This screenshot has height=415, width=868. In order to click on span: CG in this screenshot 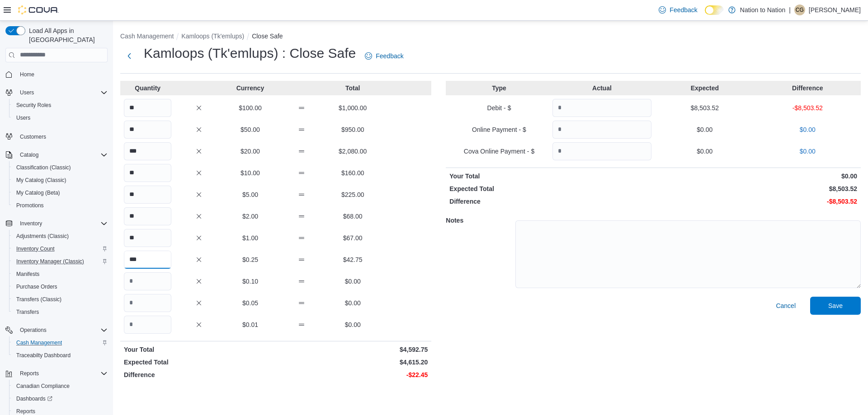, I will do `click(799, 10)`.